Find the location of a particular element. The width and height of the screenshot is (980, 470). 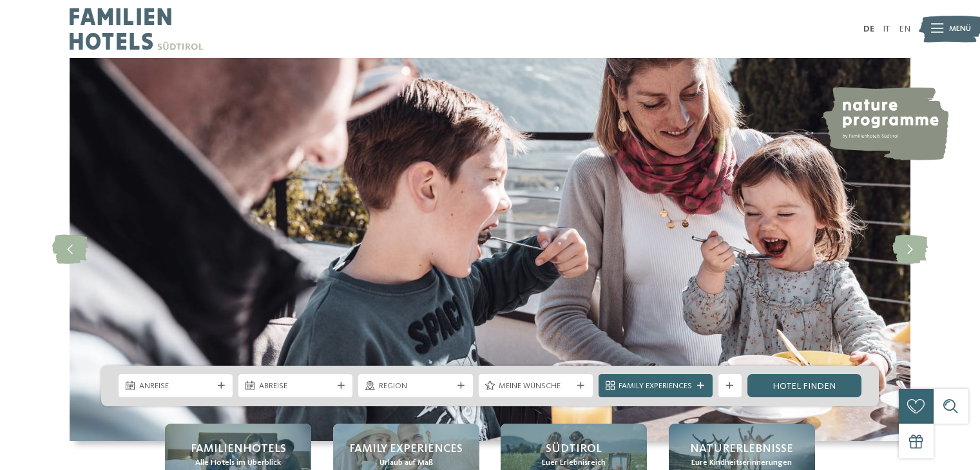

a: DE is located at coordinates (868, 29).